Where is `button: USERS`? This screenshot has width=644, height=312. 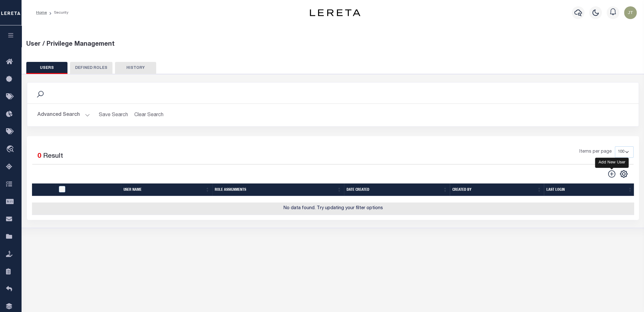 button: USERS is located at coordinates (47, 68).